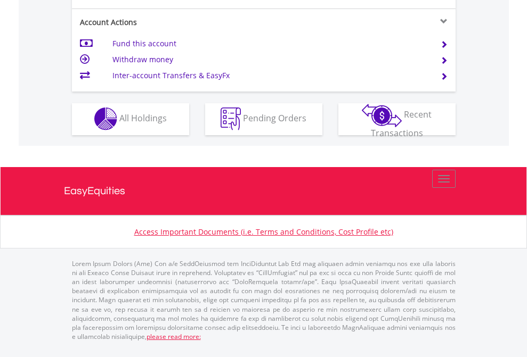 This screenshot has width=527, height=357. I want to click on img: pending_instructions-wht.png, so click(231, 119).